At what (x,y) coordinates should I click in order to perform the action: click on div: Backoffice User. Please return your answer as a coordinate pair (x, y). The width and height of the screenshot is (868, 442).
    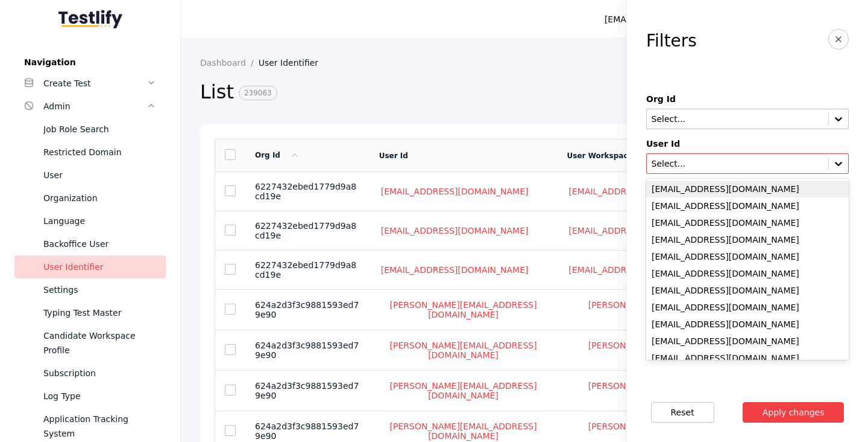
    Looking at the image, I should click on (100, 244).